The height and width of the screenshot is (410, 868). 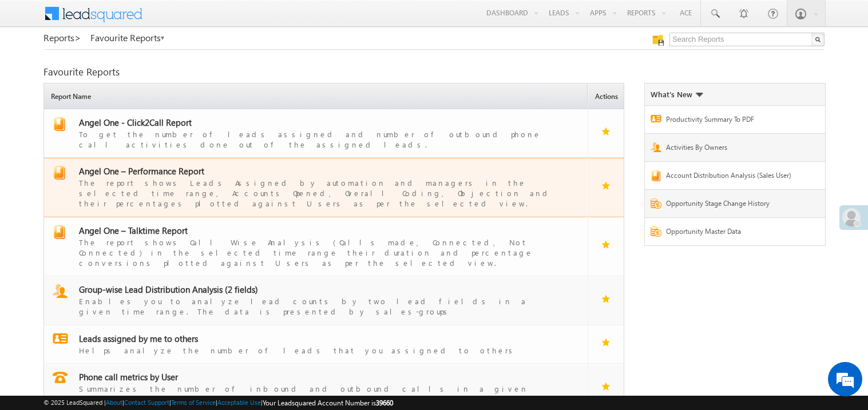 I want to click on a: report Angel One - Click2Call ReportTo get the number of leads assigned and number of outbound ph..., so click(x=316, y=133).